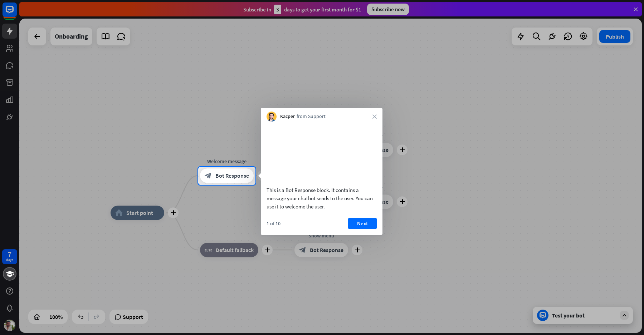 The height and width of the screenshot is (335, 644). I want to click on div: This is a Bot Response block. It contains a message your chatbot sends to the user. You can use i..., so click(321, 198).